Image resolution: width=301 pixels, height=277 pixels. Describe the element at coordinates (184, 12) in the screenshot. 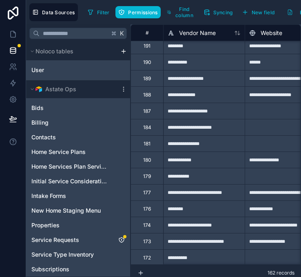

I see `span: Find column` at that location.